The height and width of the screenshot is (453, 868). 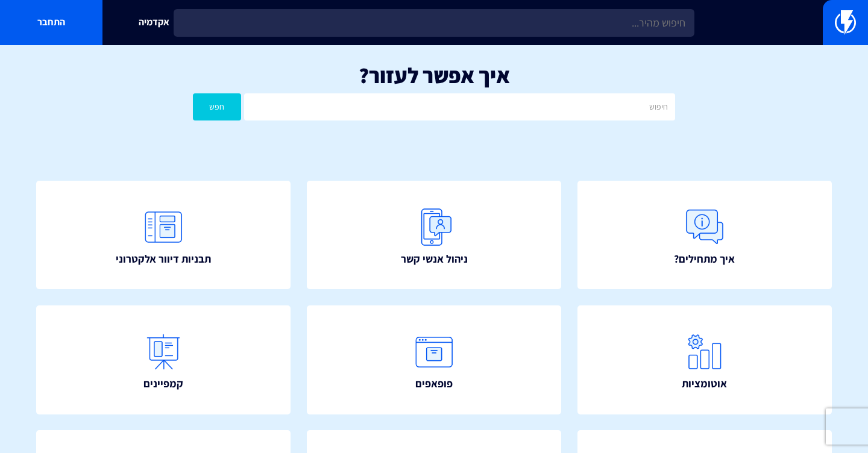 I want to click on a: ניהול אנשי קשר, so click(x=434, y=235).